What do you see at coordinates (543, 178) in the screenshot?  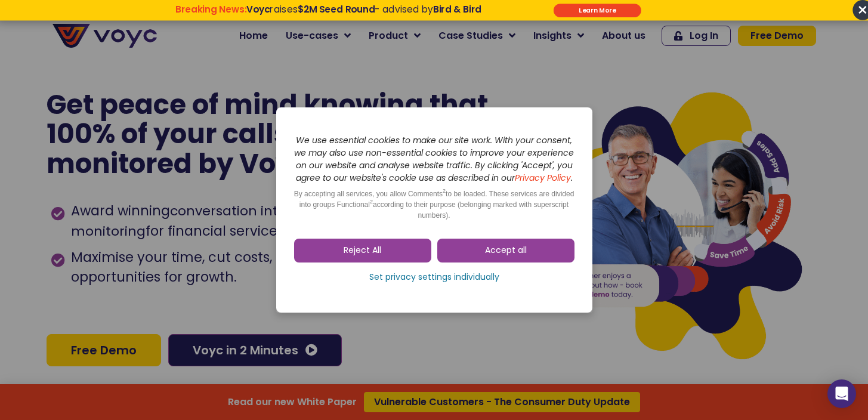 I see `a: Privacy Policy` at bounding box center [543, 178].